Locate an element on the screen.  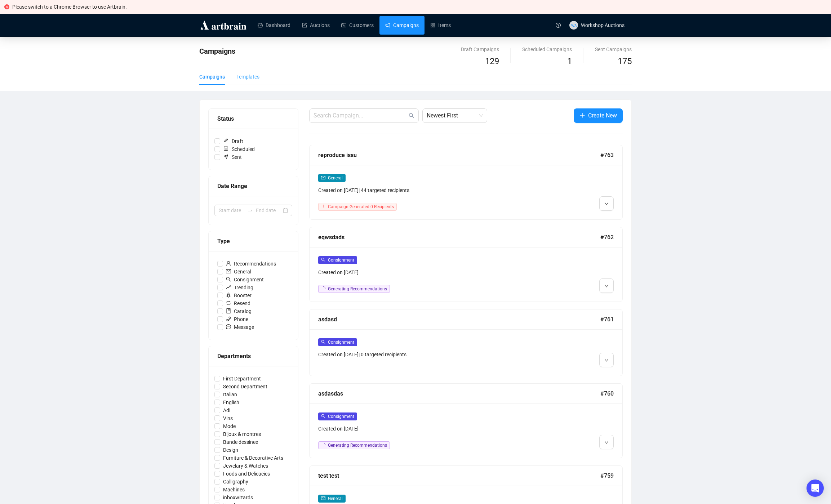
img: logo is located at coordinates (224, 25).